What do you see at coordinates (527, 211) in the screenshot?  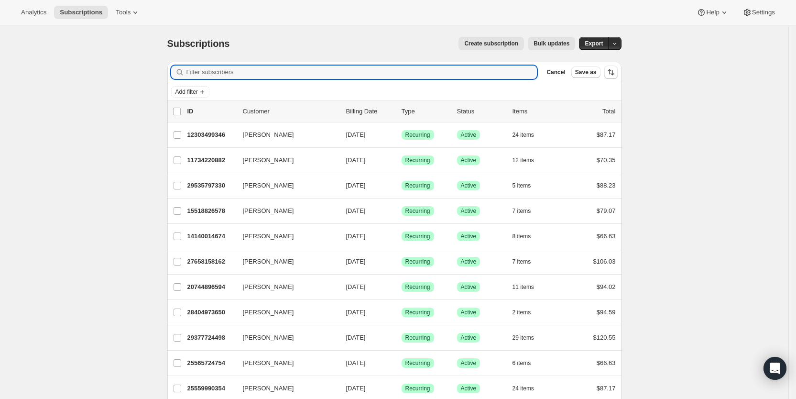 I see `button: 7 items` at bounding box center [527, 211].